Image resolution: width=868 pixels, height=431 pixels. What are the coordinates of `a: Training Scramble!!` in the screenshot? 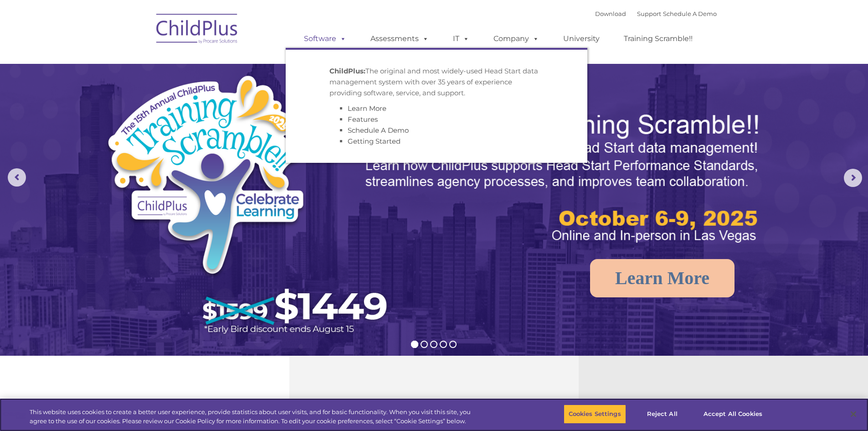 It's located at (658, 39).